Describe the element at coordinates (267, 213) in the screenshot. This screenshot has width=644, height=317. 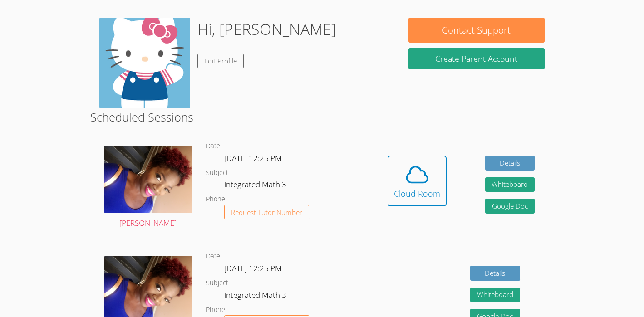
I see `button: Request Tutor Number` at that location.